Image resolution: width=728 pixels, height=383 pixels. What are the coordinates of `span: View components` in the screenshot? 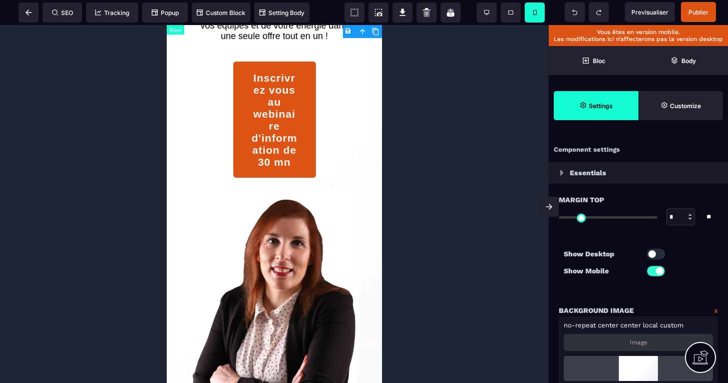 It's located at (355, 13).